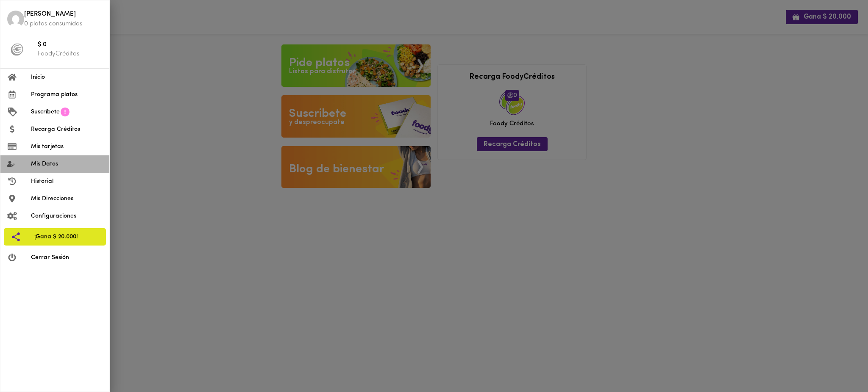  What do you see at coordinates (67, 164) in the screenshot?
I see `span: Mis Datos` at bounding box center [67, 164].